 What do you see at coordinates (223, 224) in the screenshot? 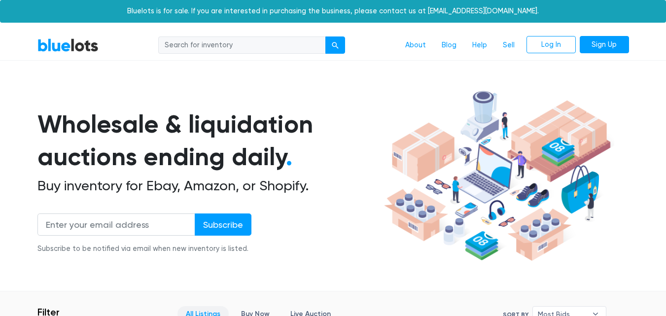
I see `input: Subscribe` at bounding box center [223, 224].